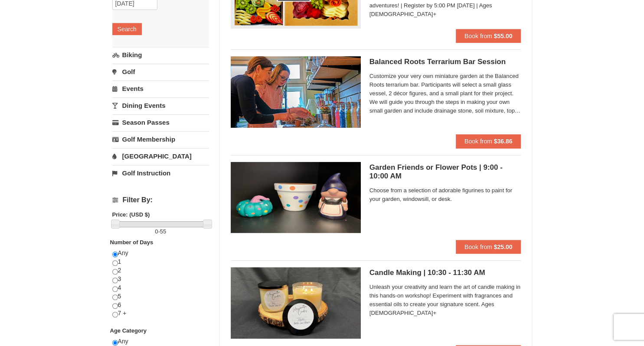  I want to click on img: 6619869-1483-111bd47b.jpg, so click(296, 198).